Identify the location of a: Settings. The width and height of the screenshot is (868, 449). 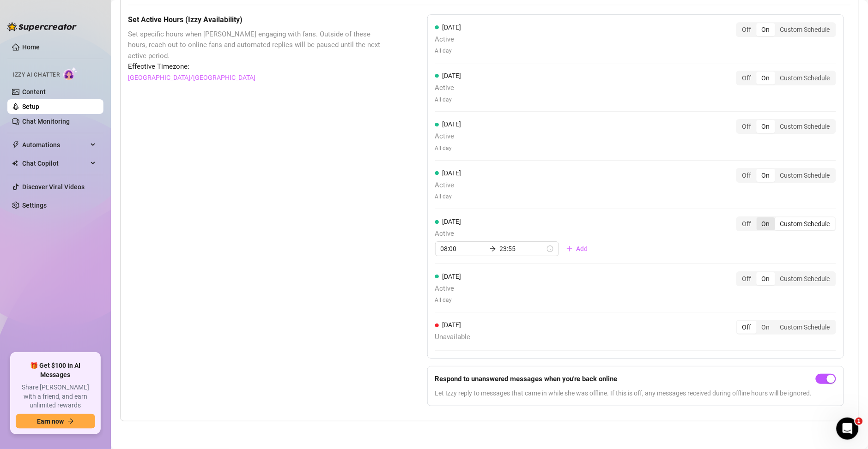
(34, 205).